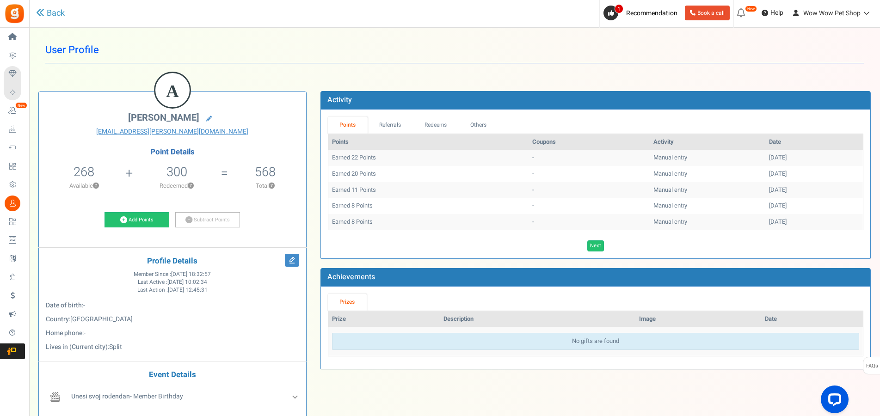  What do you see at coordinates (478, 125) in the screenshot?
I see `a: Others` at bounding box center [478, 125].